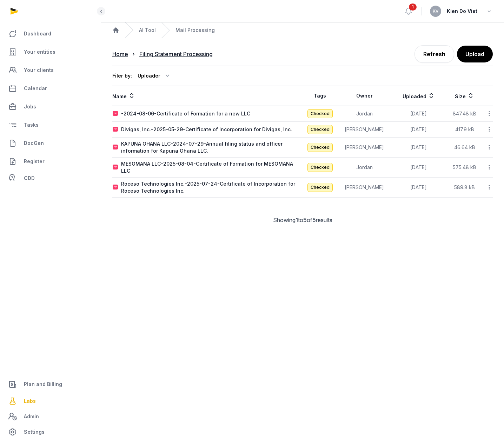  Describe the element at coordinates (147, 30) in the screenshot. I see `a: AI Tool` at that location.